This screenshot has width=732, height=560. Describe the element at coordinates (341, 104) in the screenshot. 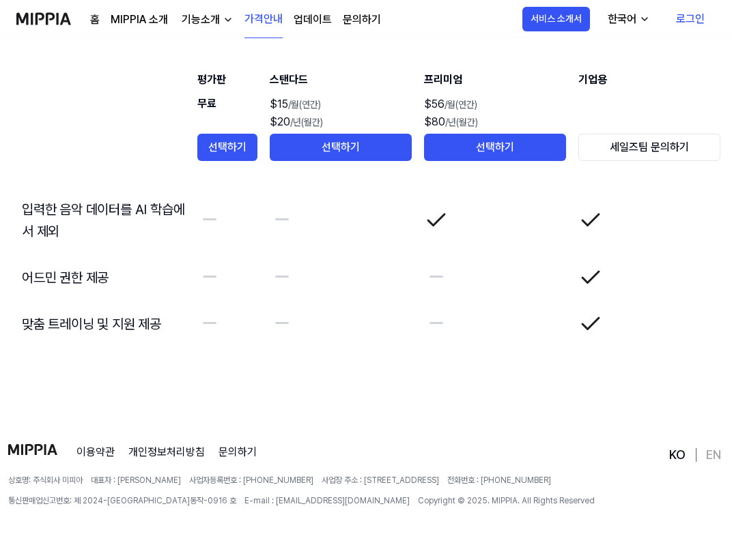

I see `div: $15` at that location.